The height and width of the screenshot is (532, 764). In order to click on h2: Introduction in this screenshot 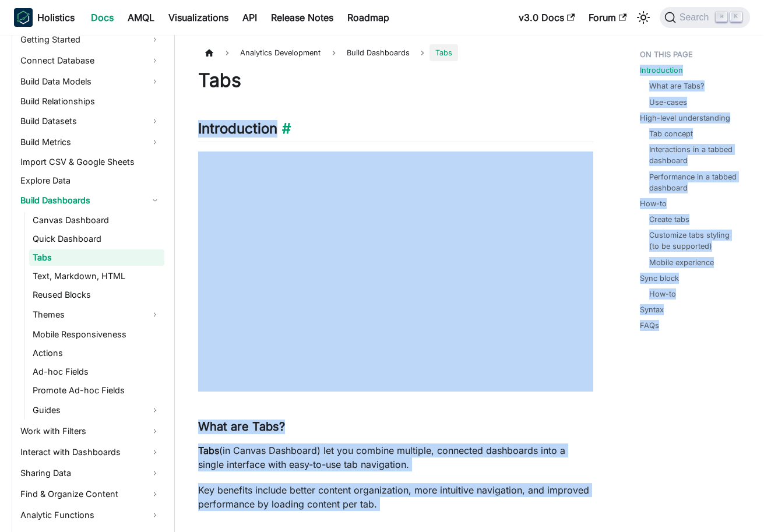, I will do `click(396, 131)`.